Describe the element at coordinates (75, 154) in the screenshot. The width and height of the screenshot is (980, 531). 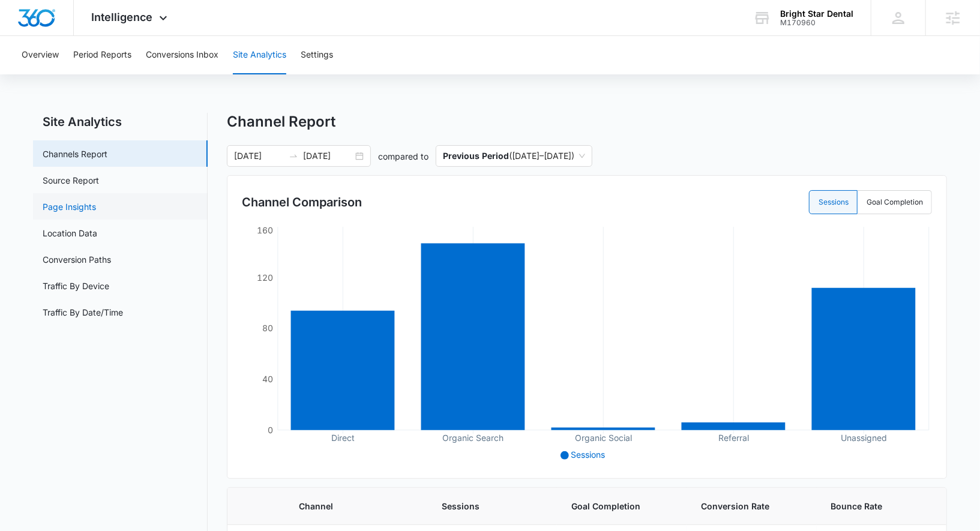
I see `a: Channels Report` at that location.